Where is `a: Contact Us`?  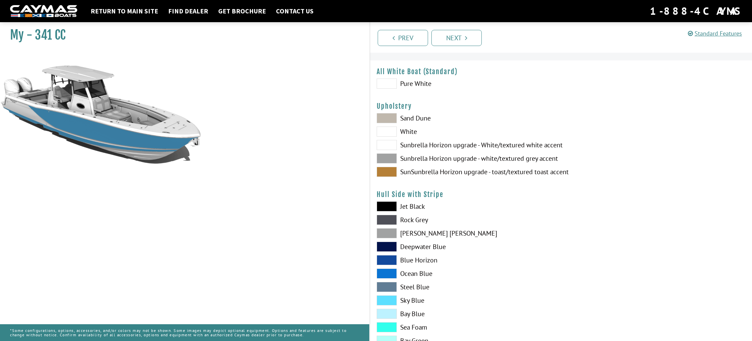
a: Contact Us is located at coordinates (295, 11).